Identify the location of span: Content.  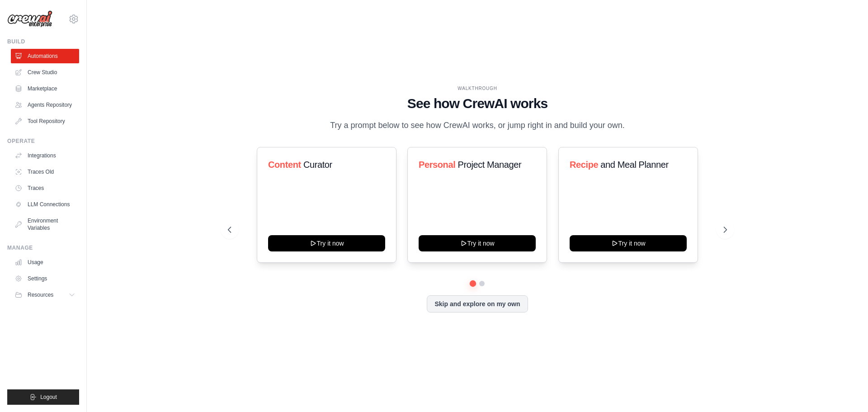
(284, 164).